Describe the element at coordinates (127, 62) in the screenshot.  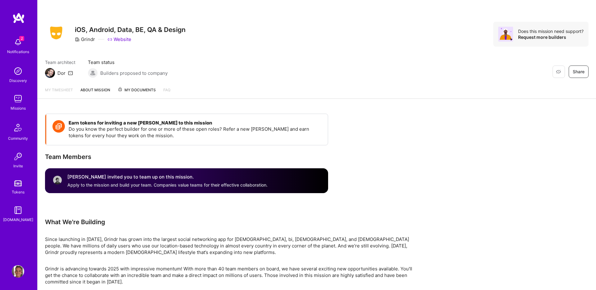
I see `span: Team status` at that location.